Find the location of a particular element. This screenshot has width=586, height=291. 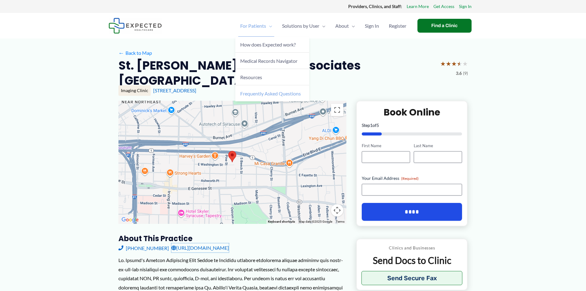

a: Solutions by UserMenu Toggle is located at coordinates (304, 26).